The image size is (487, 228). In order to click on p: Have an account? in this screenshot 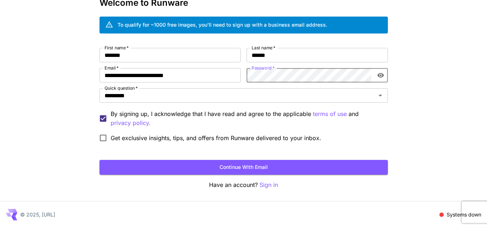, I will do `click(244, 185)`.